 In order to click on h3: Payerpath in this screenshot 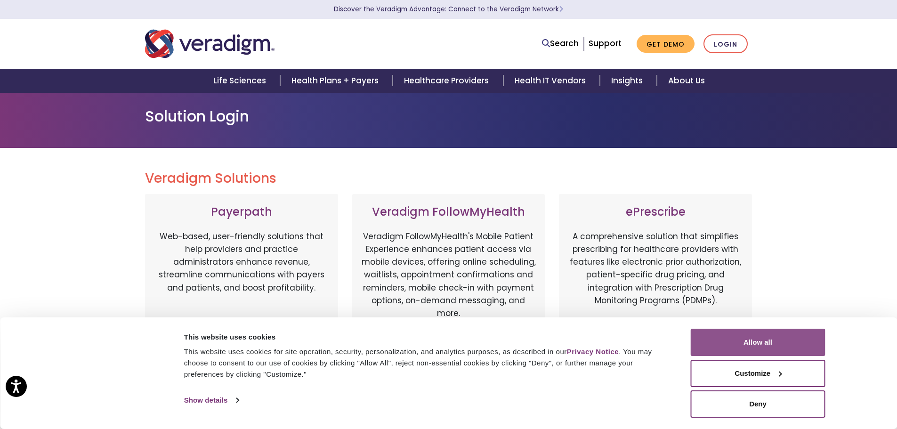, I will do `click(241, 212)`.